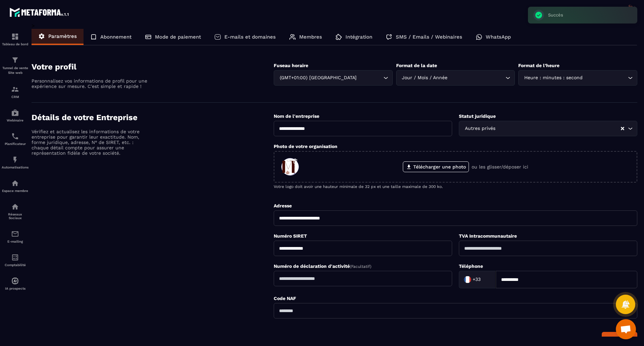 This screenshot has width=644, height=346. I want to click on span: Autres privés, so click(480, 128).